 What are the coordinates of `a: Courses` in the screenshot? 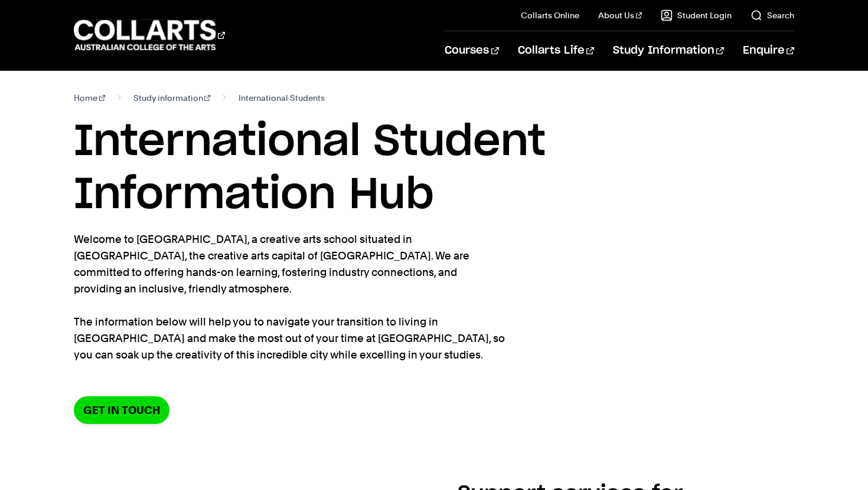 It's located at (471, 50).